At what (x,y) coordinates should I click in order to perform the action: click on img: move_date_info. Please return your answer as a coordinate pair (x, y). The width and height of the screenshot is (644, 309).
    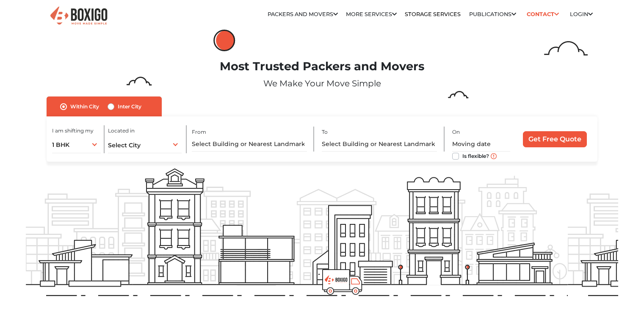
    Looking at the image, I should click on (493, 156).